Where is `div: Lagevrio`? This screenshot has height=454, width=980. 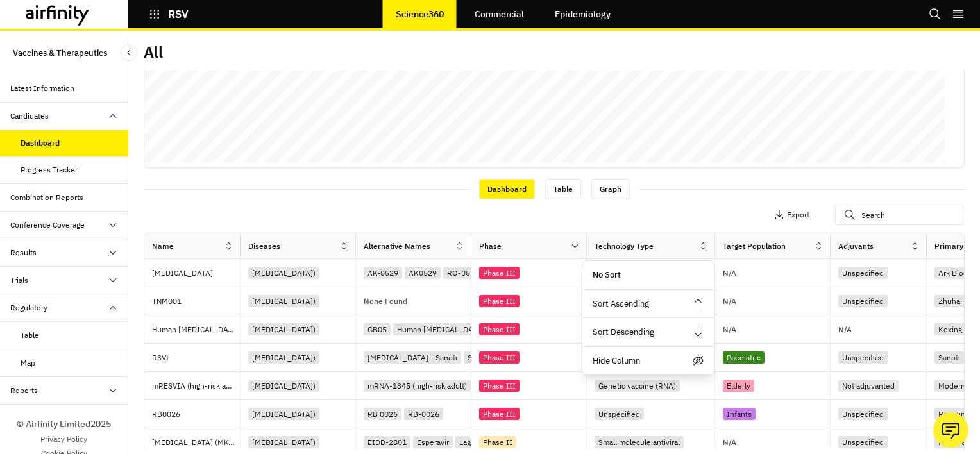 div: Lagevrio is located at coordinates (474, 442).